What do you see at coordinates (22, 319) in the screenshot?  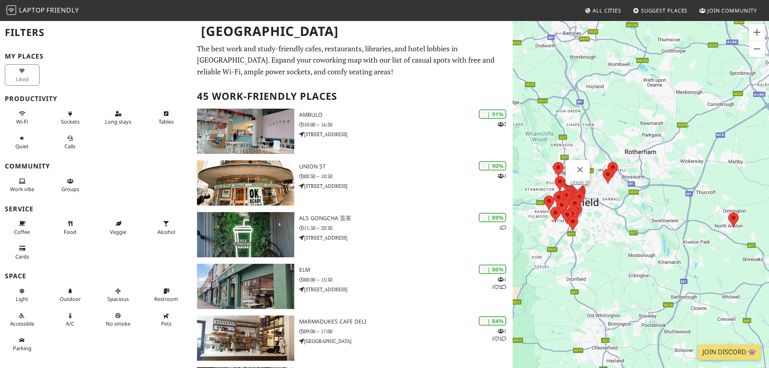 I see `button: Accessible` at bounding box center [22, 319].